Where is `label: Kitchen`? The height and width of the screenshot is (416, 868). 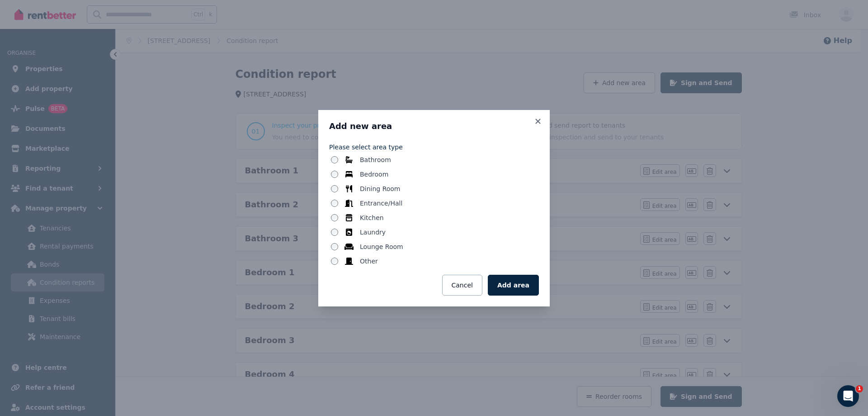 label: Kitchen is located at coordinates (372, 218).